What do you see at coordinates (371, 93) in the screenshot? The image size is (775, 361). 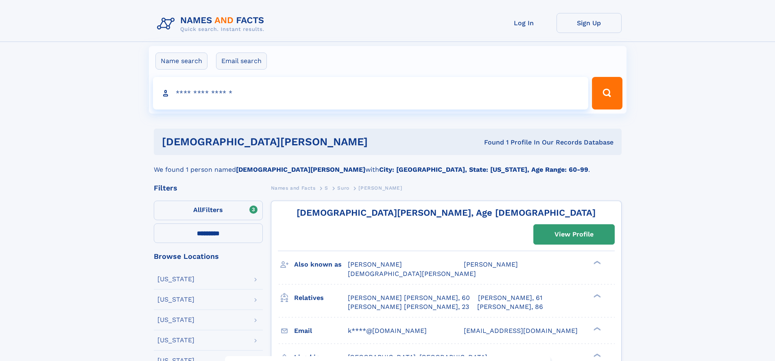 I see `input: search input` at bounding box center [371, 93].